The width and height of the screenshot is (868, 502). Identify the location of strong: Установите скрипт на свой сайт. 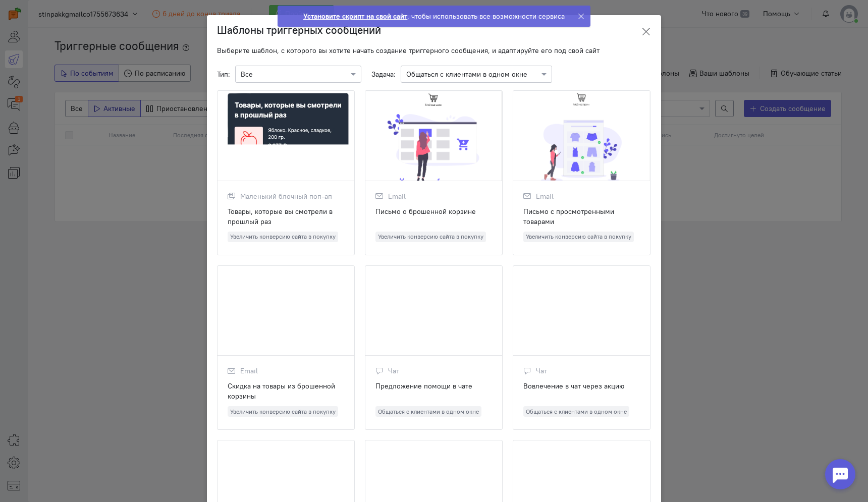
(356, 16).